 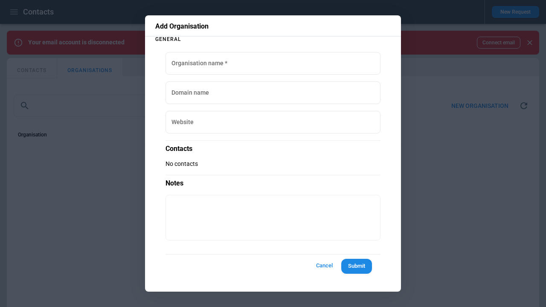 I want to click on p: No contacts, so click(x=273, y=164).